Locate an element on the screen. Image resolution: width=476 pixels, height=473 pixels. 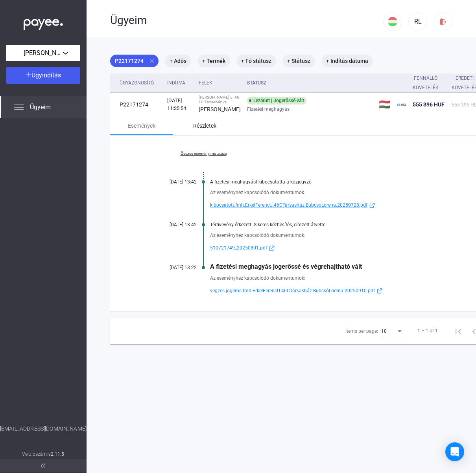
span: 510721749_20250801.pdf is located at coordinates (238, 248).